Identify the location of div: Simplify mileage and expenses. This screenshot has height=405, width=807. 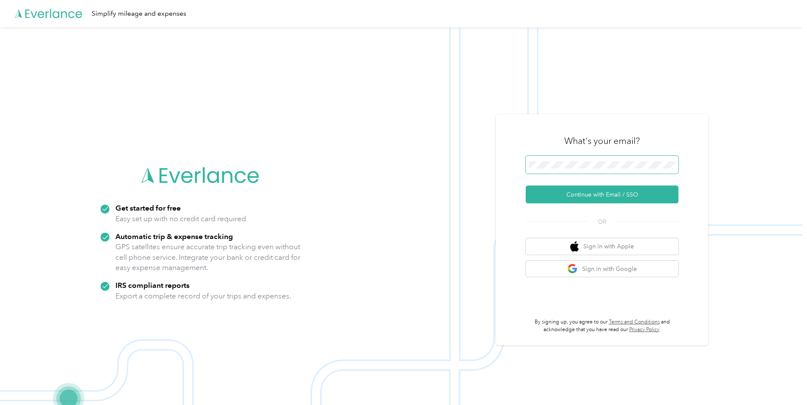
(139, 14).